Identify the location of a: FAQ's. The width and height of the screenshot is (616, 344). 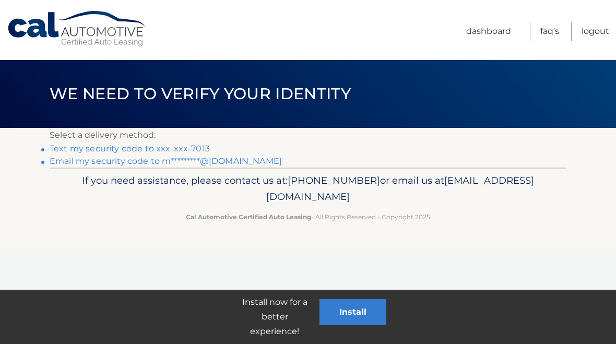
(550, 31).